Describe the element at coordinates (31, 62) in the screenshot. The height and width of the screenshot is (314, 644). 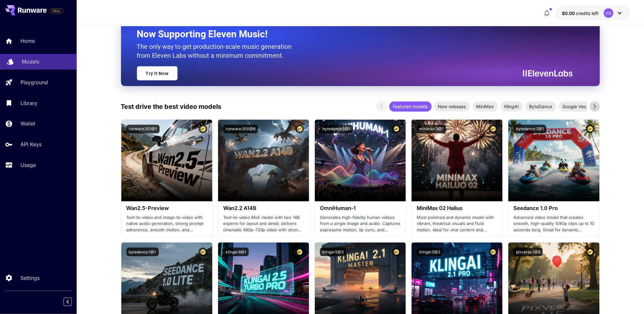
I see `p: Models` at that location.